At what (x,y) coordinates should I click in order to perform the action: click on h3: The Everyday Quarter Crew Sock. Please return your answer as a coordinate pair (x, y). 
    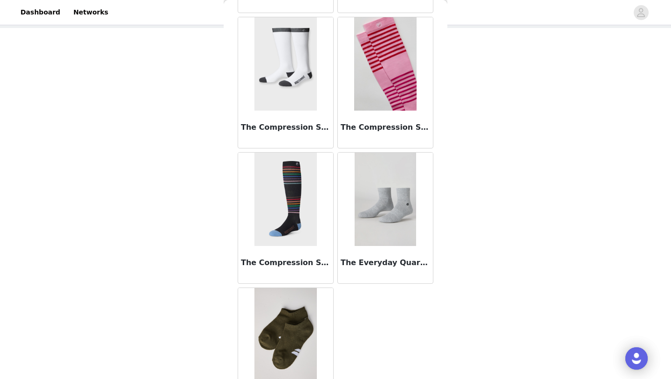
    Looking at the image, I should click on (386, 262).